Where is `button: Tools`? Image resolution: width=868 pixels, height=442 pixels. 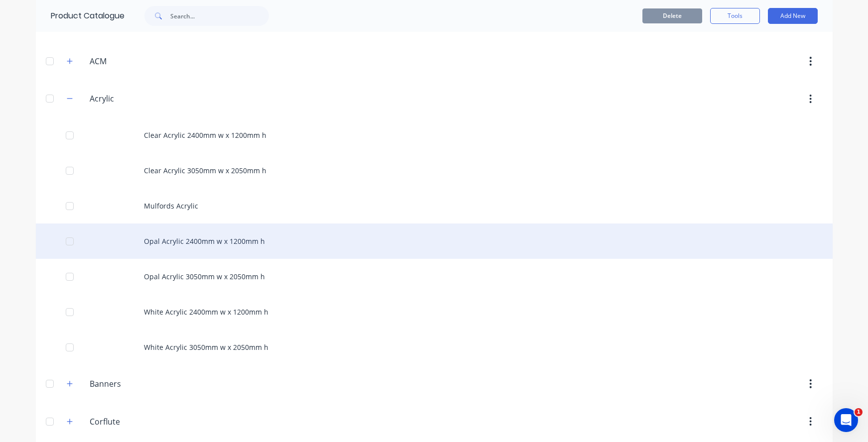 button: Tools is located at coordinates (735, 16).